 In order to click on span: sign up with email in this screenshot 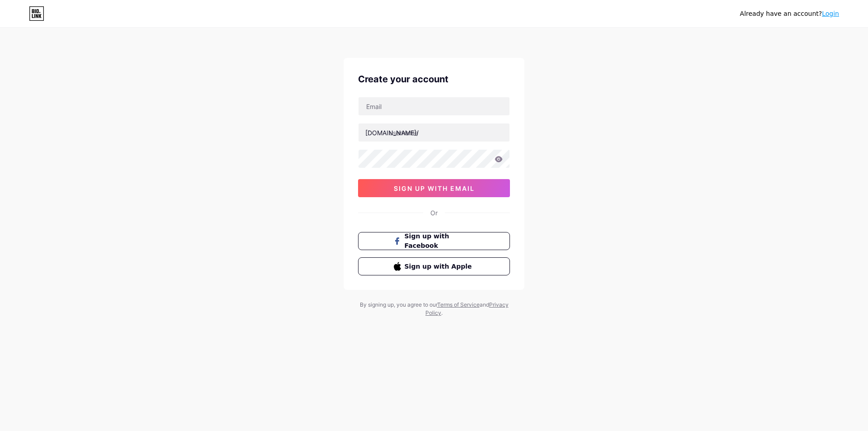, I will do `click(434, 188)`.